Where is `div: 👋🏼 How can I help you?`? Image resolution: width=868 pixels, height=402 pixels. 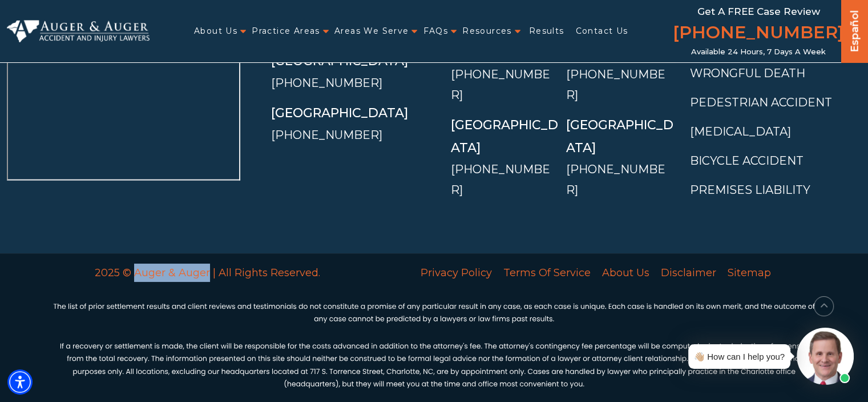 div: 👋🏼 How can I help you? is located at coordinates (739, 356).